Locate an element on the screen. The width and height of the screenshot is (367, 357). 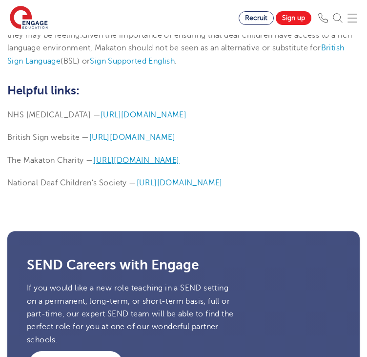
span: National Deaf Children’s Society — is located at coordinates (72, 183).